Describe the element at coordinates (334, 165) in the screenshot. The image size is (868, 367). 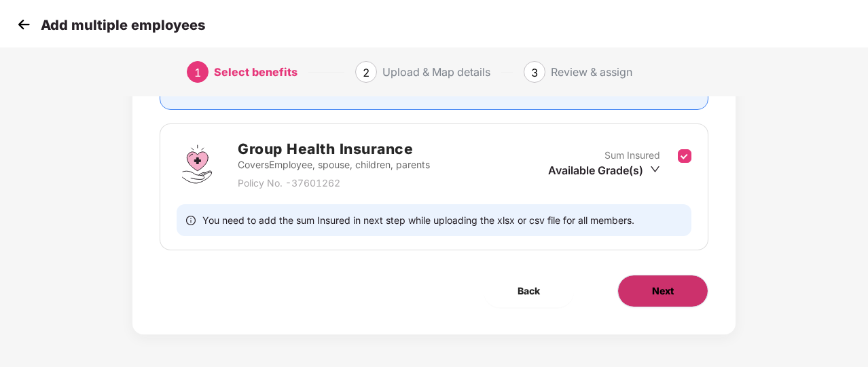
I see `p: Covers Employee, spouse, children, parents` at that location.